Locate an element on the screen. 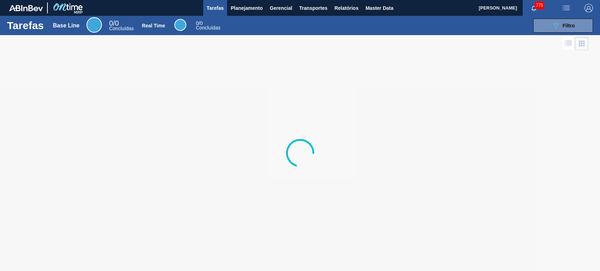 The height and width of the screenshot is (271, 600). button: Filtro is located at coordinates (563, 26).